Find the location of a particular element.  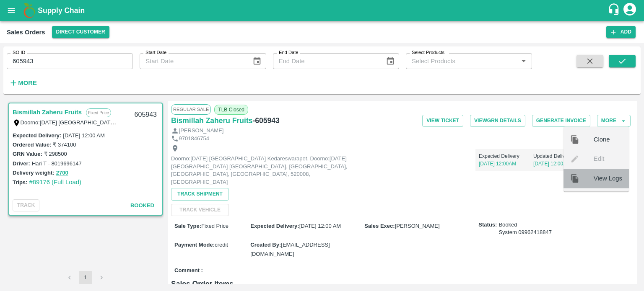

div: System 09962418847 is located at coordinates (525, 232).